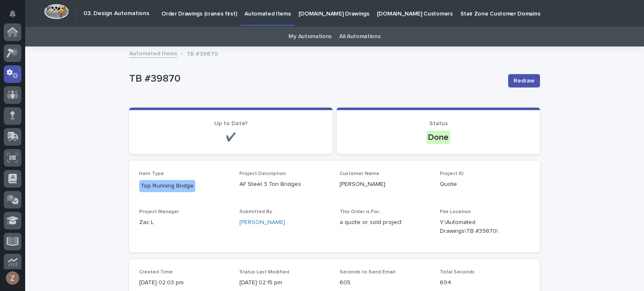 The height and width of the screenshot is (291, 644). I want to click on span: File Location, so click(455, 212).